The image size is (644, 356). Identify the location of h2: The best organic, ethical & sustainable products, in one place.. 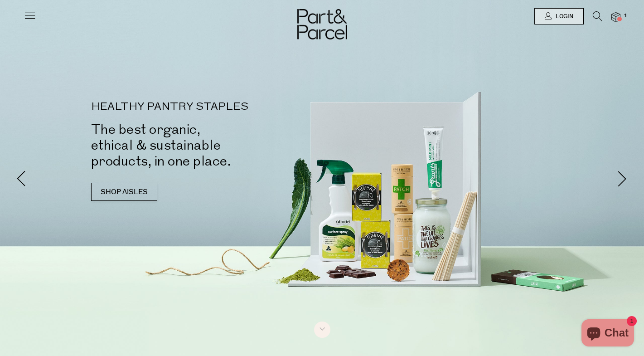
(213, 145).